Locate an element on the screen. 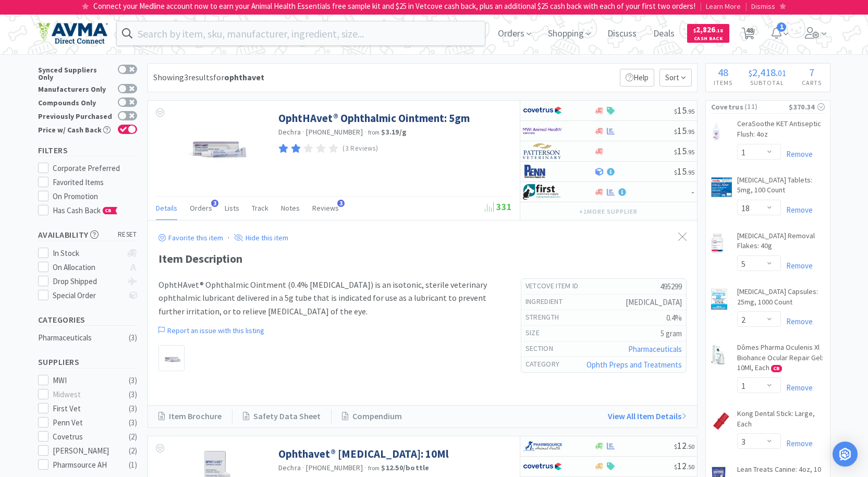 The height and width of the screenshot is (477, 868). h5: 495299 is located at coordinates (634, 286).